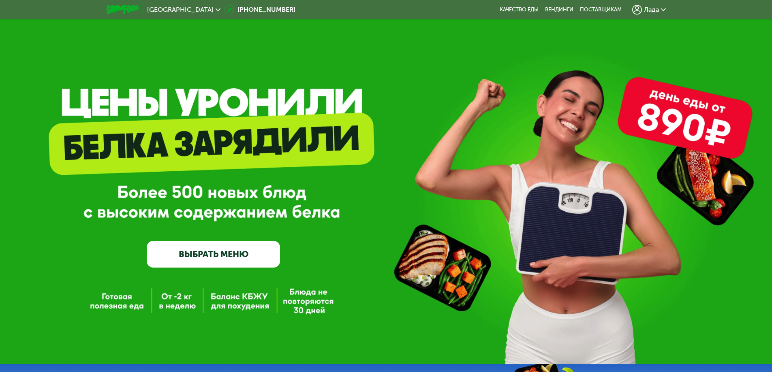 Image resolution: width=772 pixels, height=372 pixels. What do you see at coordinates (651, 10) in the screenshot?
I see `span: Лада` at bounding box center [651, 10].